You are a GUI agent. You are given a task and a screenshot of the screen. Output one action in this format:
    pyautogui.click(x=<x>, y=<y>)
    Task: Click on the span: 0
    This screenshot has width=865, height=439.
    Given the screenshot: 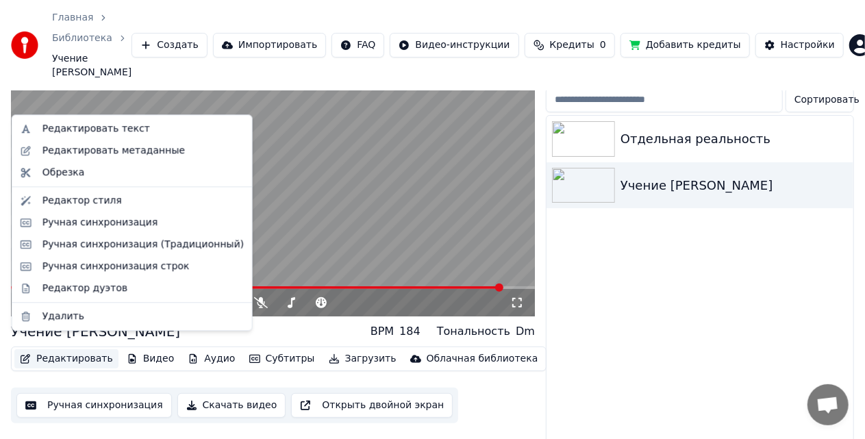 What is the action you would take?
    pyautogui.click(x=603, y=45)
    